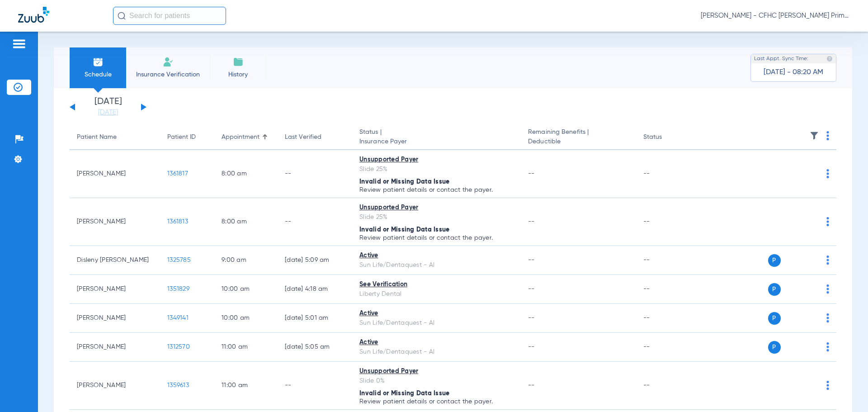 The image size is (868, 412). Describe the element at coordinates (578, 137) in the screenshot. I see `th: Remaining Benefits |` at that location.